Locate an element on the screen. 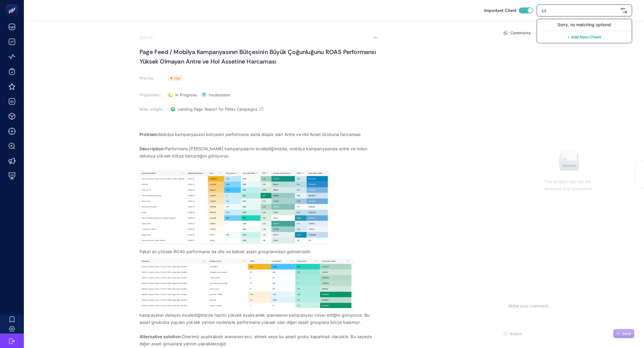 The image size is (644, 348). img: 1759245238246-image.png is located at coordinates (235, 207).